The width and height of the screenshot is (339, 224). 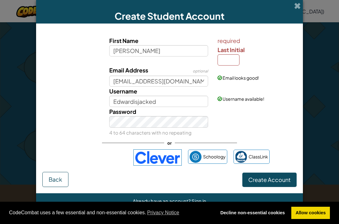 I want to click on img: clever-logo-blue.png, so click(x=157, y=157).